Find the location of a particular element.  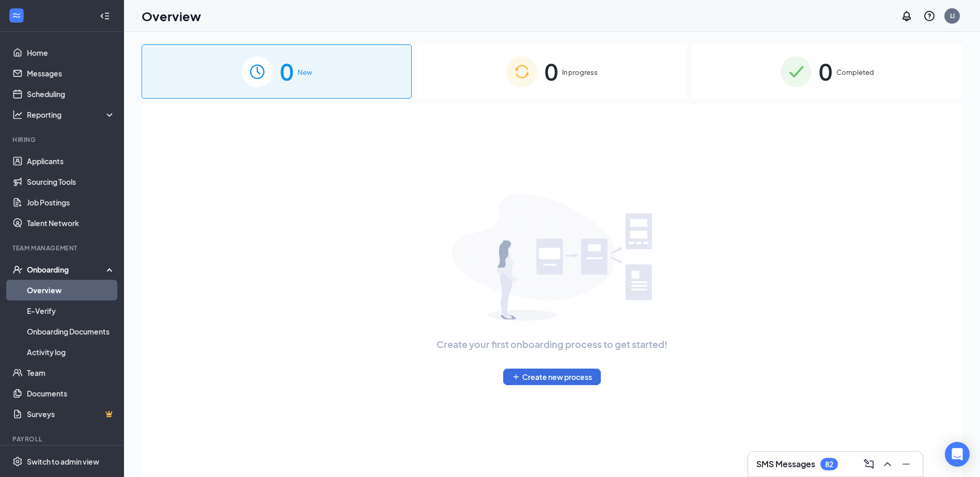

button: Minimize is located at coordinates (906, 464).